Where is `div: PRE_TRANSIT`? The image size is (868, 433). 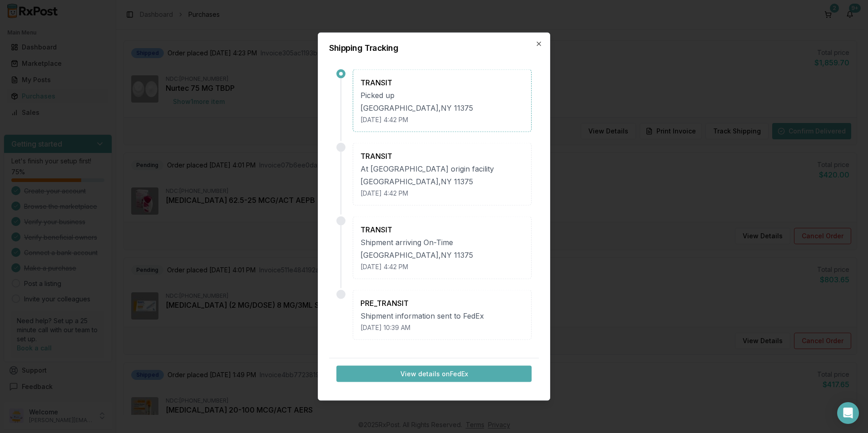 div: PRE_TRANSIT is located at coordinates (442, 303).